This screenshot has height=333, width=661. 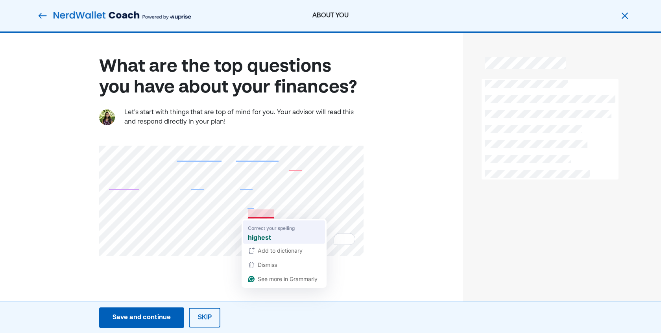 What do you see at coordinates (330, 16) in the screenshot?
I see `div: ABOUT YOU` at bounding box center [330, 16].